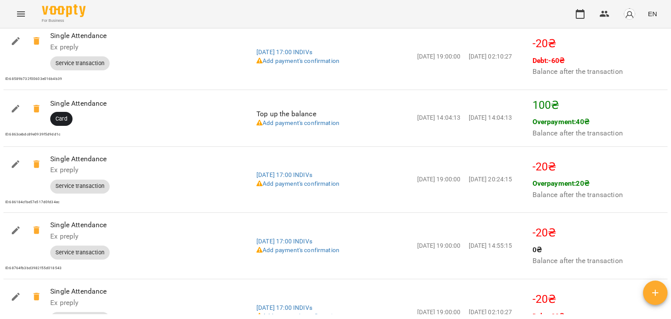  Describe the element at coordinates (577, 250) in the screenshot. I see `p: 0 ₴` at that location.